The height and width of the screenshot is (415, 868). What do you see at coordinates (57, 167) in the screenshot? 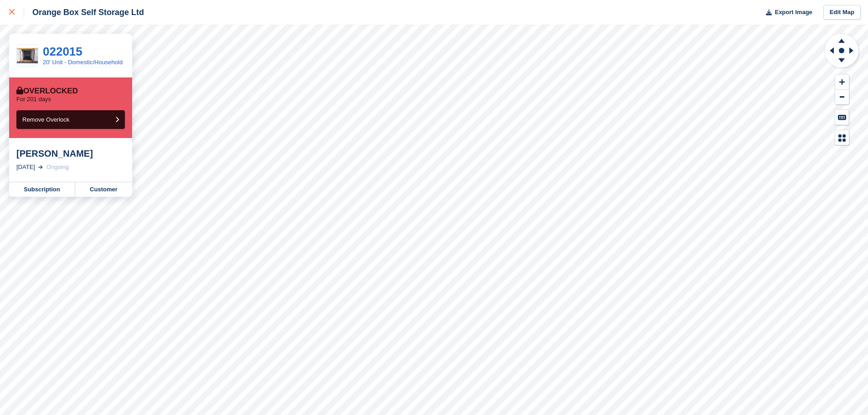
I see `div: Ongoing` at bounding box center [57, 167].